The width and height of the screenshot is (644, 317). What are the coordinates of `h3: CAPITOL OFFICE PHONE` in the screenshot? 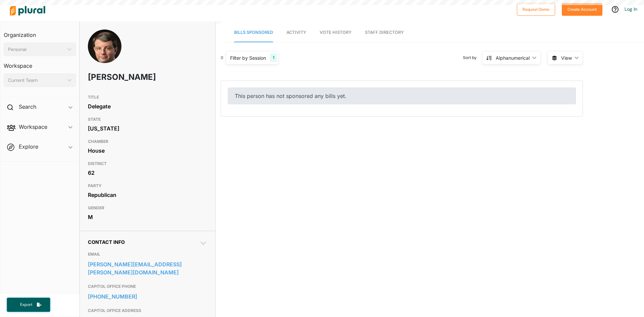 It's located at (148, 286).